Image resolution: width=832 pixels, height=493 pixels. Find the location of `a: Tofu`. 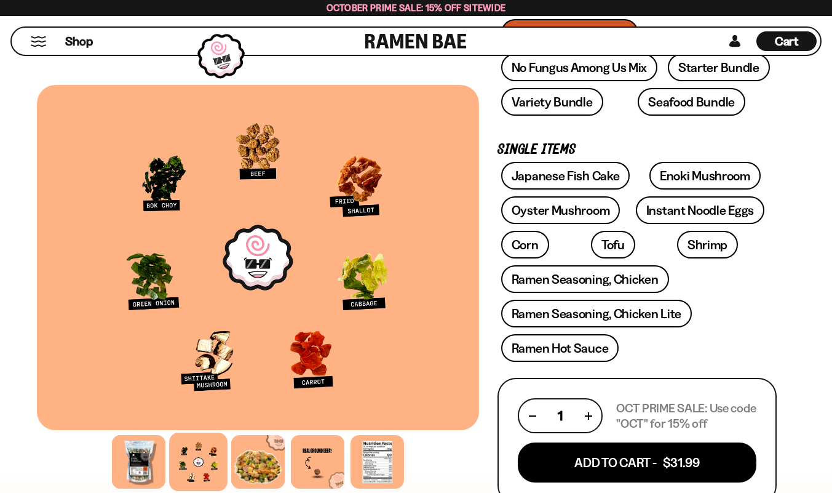

a: Tofu is located at coordinates (613, 244).